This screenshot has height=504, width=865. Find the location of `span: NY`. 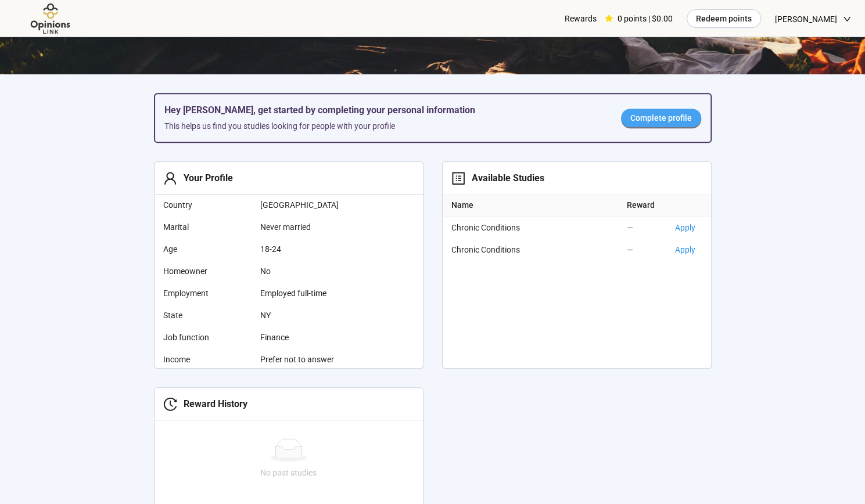

span: NY is located at coordinates (319, 316).